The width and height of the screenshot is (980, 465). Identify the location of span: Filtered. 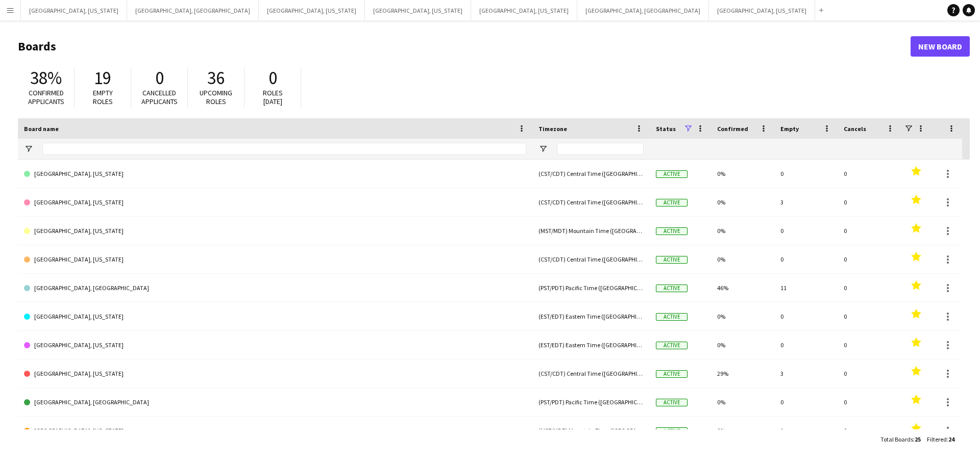
(937, 439).